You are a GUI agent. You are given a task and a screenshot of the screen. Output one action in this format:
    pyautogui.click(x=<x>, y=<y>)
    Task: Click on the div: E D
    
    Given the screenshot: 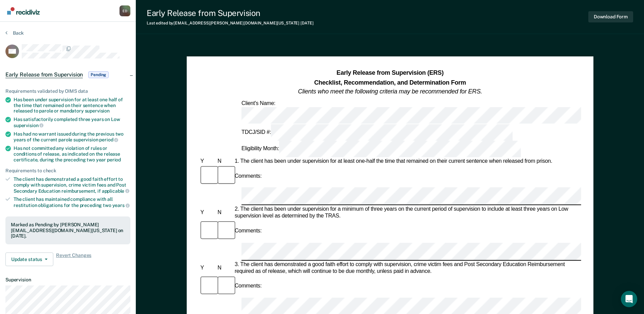 What is the action you would take?
    pyautogui.click(x=125, y=11)
    